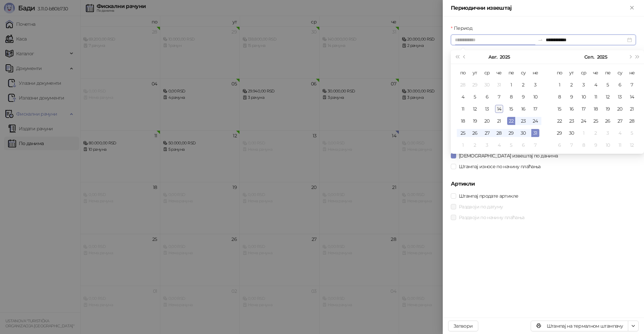  I want to click on div: 26, so click(475, 133).